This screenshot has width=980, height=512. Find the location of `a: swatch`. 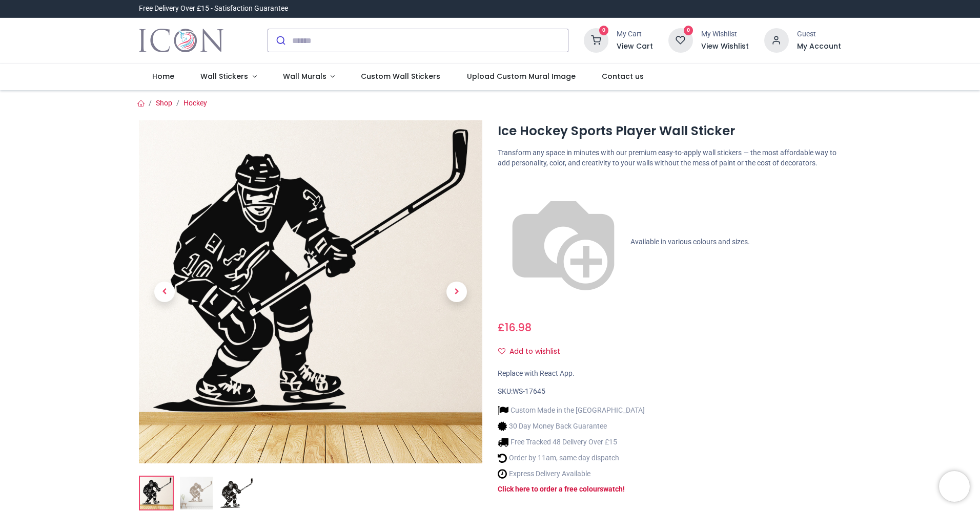

a: swatch is located at coordinates (611, 489).